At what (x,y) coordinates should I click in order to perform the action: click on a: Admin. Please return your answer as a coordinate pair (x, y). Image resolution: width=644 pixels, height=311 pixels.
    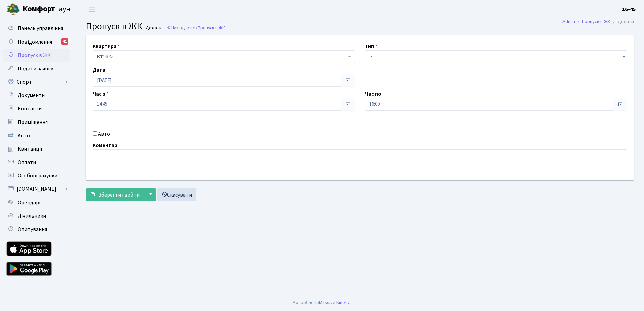
    Looking at the image, I should click on (569, 22).